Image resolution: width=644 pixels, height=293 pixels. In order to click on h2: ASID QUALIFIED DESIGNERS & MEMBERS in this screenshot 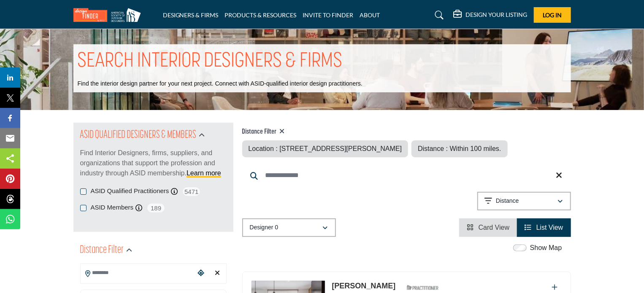, I will do `click(139, 135)`.